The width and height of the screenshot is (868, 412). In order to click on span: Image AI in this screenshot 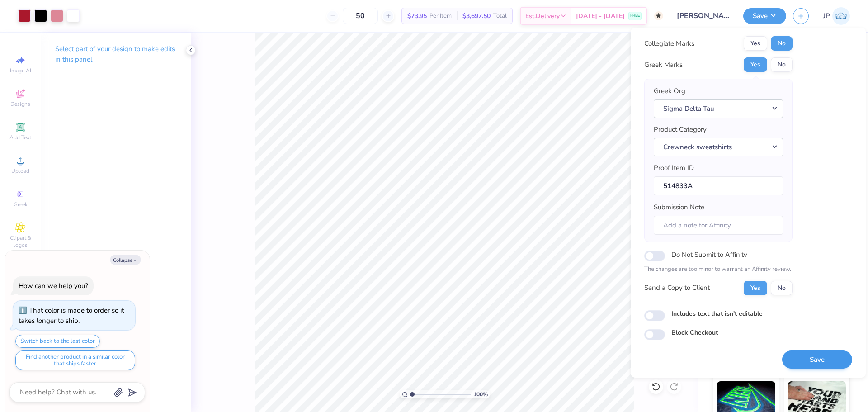, I will do `click(21, 70)`.